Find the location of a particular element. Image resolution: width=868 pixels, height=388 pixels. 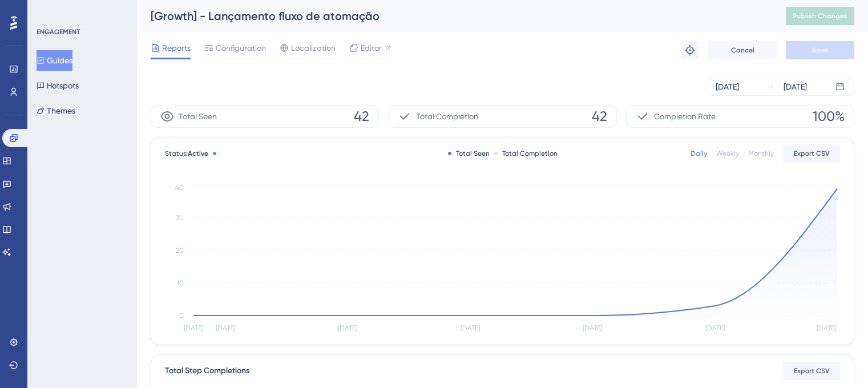

span: 100% is located at coordinates (829, 116).